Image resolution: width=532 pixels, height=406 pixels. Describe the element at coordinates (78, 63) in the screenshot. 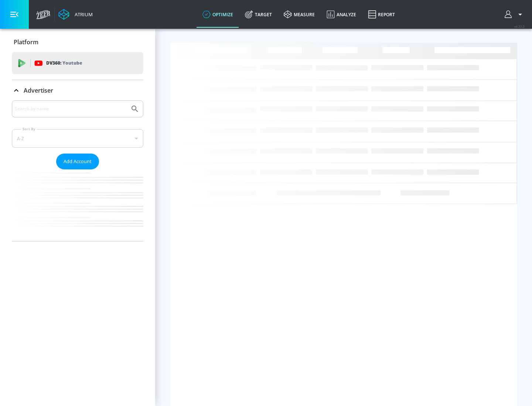

I see `div: DV360: Youtube` at that location.